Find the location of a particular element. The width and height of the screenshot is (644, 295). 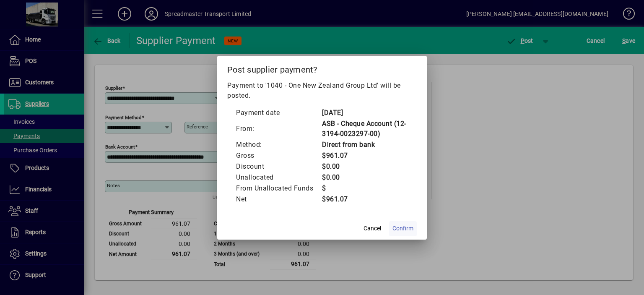

button: Cancel is located at coordinates (373, 229).